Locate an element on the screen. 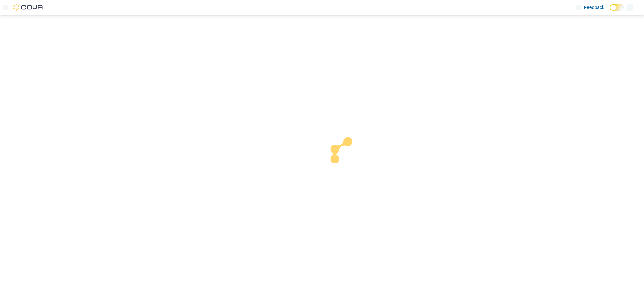  span: Feedback is located at coordinates (594, 7).